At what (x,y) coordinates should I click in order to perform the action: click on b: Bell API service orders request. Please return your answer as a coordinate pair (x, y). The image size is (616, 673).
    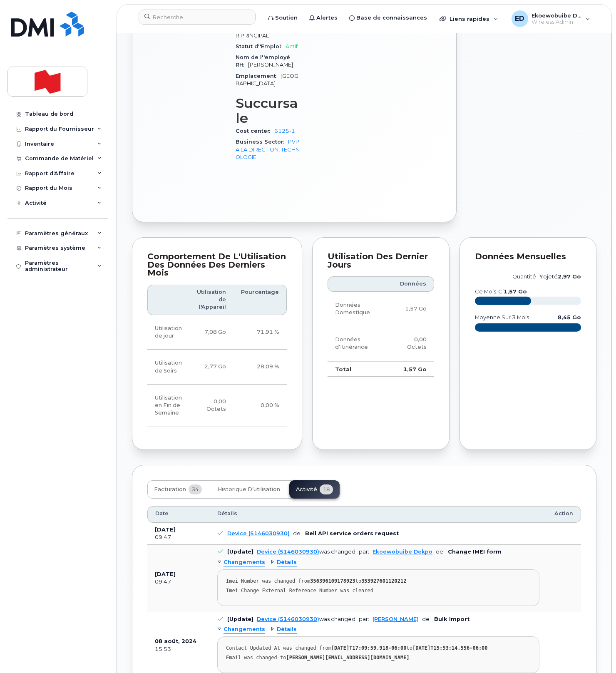
    Looking at the image, I should click on (352, 533).